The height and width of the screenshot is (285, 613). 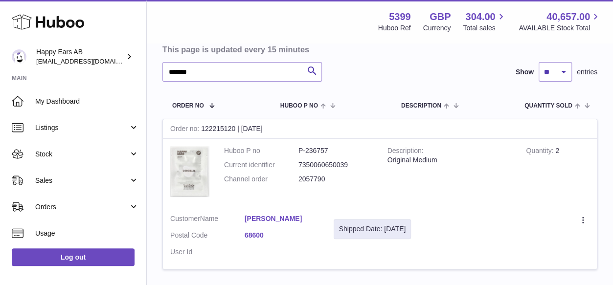 What do you see at coordinates (560, 22) in the screenshot?
I see `a: 40,657.00 AVAILABLE Stock Total` at bounding box center [560, 22].